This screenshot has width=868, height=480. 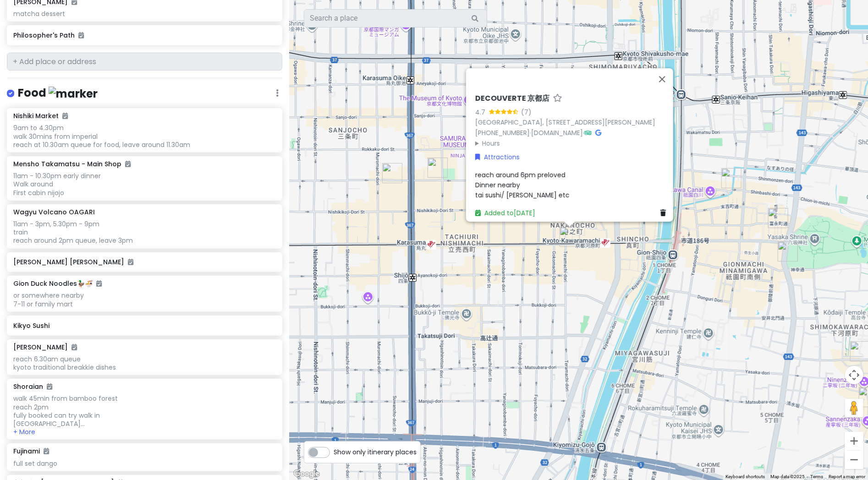 What do you see at coordinates (665, 213) in the screenshot?
I see `a: Delete place` at bounding box center [665, 213].